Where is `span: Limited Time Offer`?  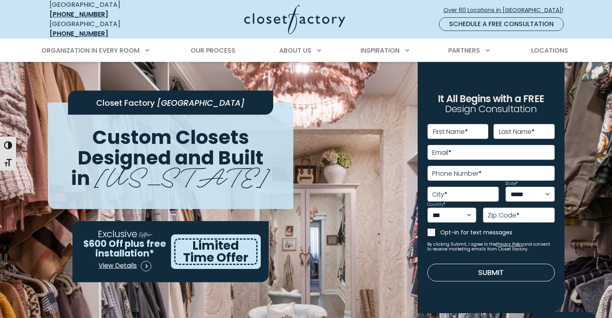
span: Limited Time Offer is located at coordinates (216, 251).